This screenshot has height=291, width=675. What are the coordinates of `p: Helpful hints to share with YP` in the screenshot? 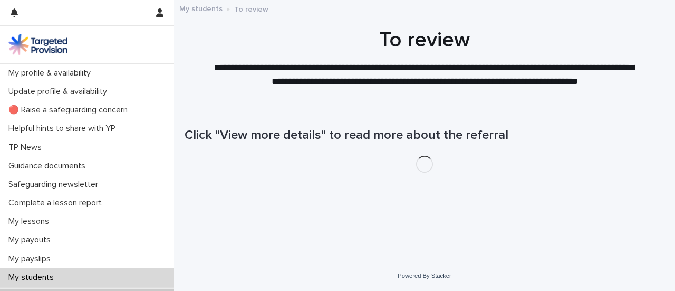 It's located at (64, 128).